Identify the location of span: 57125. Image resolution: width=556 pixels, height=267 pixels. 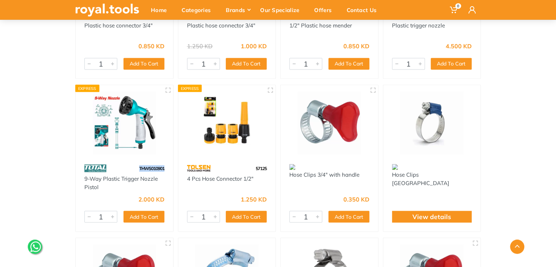
(261, 168).